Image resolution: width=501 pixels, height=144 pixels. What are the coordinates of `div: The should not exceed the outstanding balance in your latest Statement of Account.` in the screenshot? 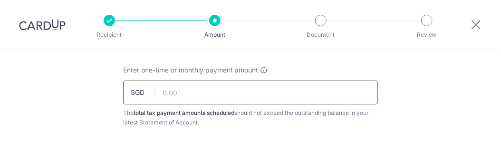 It's located at (250, 117).